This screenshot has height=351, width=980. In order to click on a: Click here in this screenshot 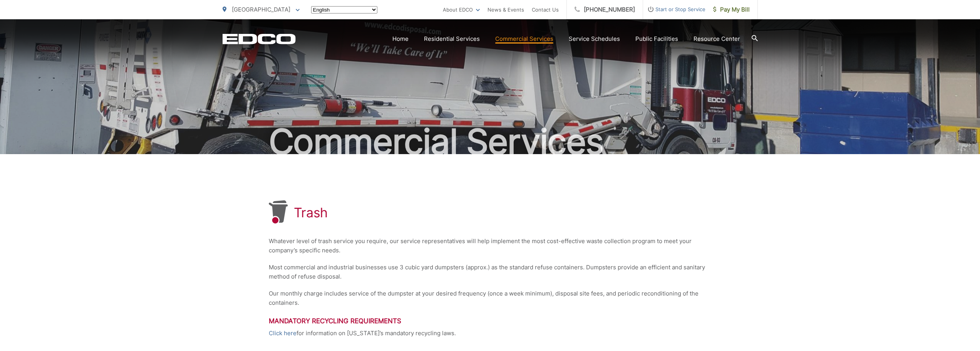, I will do `click(283, 333)`.